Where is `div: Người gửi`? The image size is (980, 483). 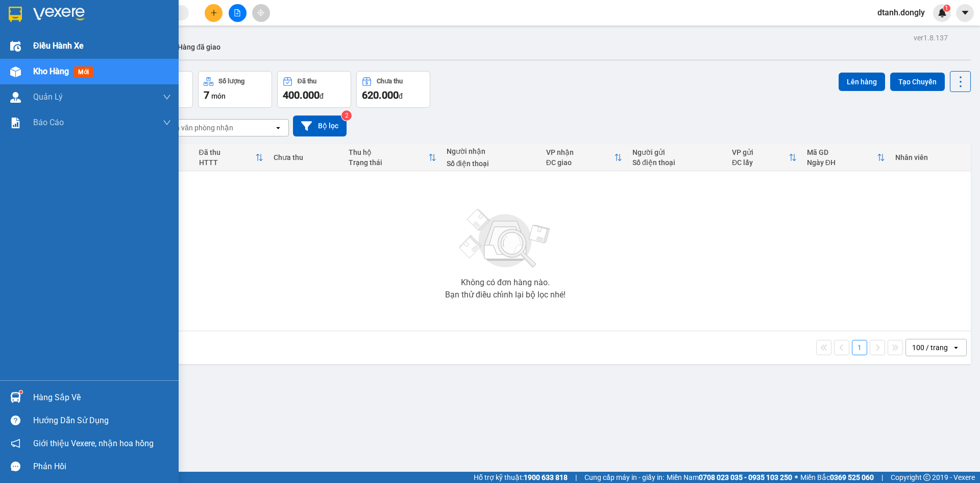 div: Người gửi is located at coordinates (677, 153).